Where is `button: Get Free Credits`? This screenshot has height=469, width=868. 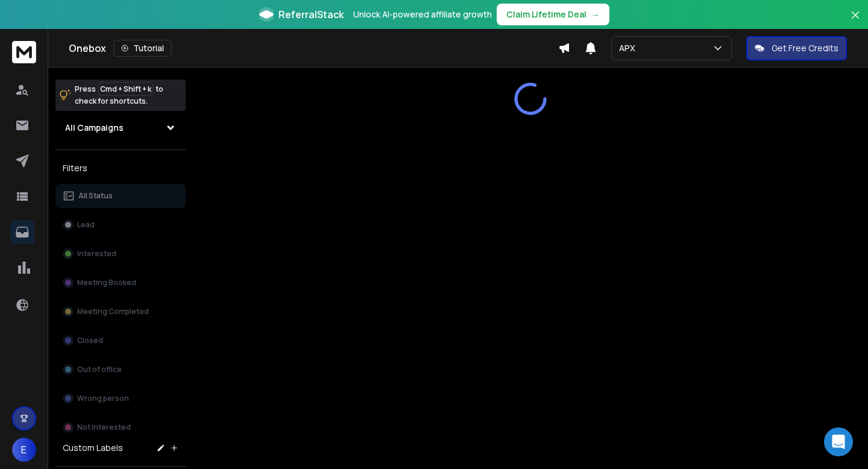 button: Get Free Credits is located at coordinates (796, 48).